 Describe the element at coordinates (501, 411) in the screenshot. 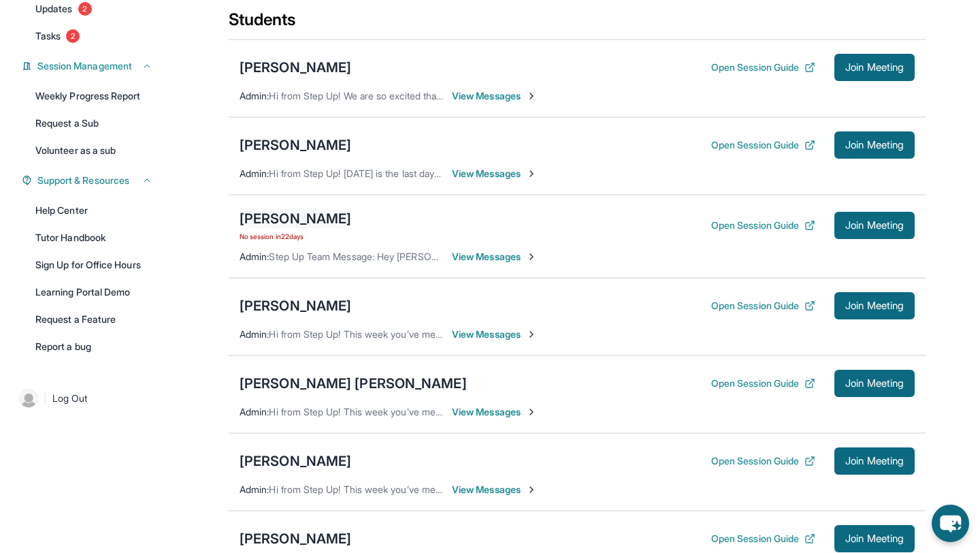

I see `span: Hi from Step Up! This week you’ve met for 0 minutes and this month you’ve met for 7 hours. Happy ...` at that location.